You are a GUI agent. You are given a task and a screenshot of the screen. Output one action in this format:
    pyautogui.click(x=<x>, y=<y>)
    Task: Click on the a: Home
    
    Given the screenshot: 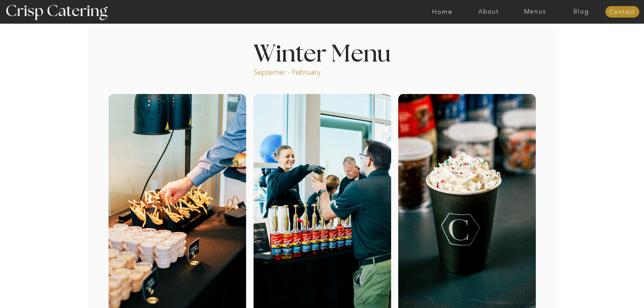 What is the action you would take?
    pyautogui.click(x=443, y=12)
    